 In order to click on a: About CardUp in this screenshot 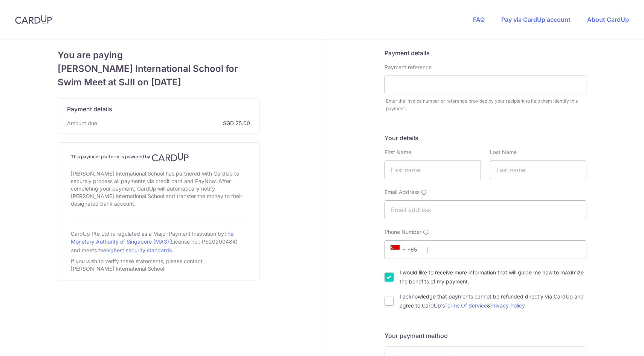, I will do `click(608, 19)`.